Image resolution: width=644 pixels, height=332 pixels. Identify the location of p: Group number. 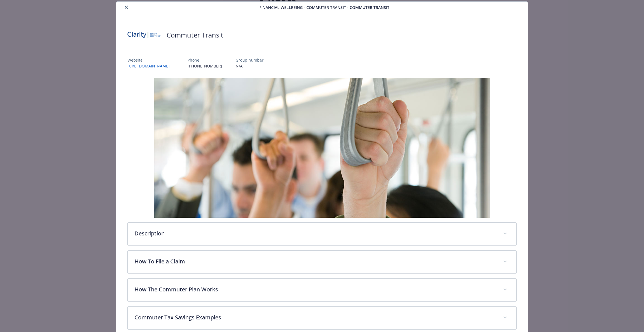
(250, 60).